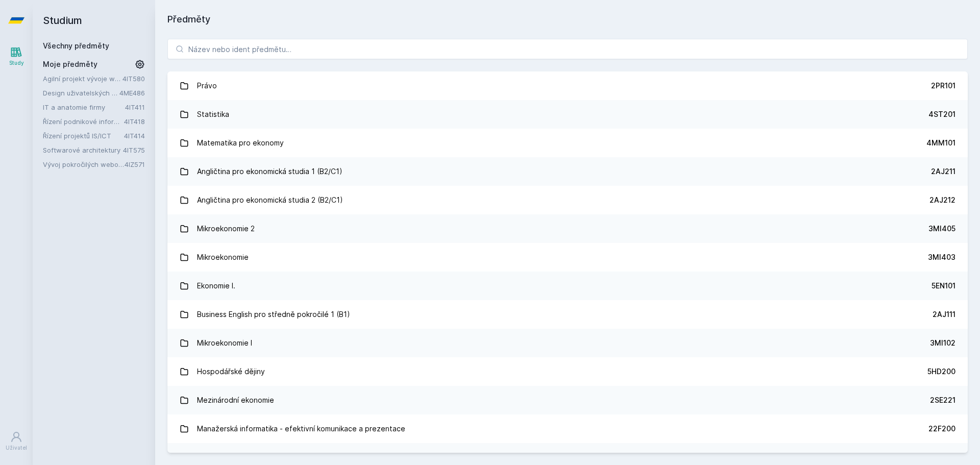 The image size is (980, 465). I want to click on a: Vývoj pokročilých webových aplikací v PHP, so click(83, 164).